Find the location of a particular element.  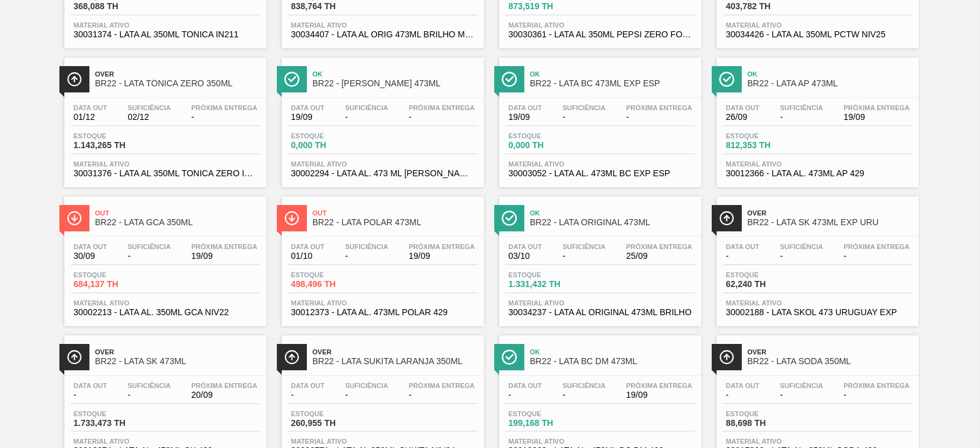

span: 30030361 - LATA AL 350ML PEPSI ZERO FOSCA NIV24 is located at coordinates (600, 34).